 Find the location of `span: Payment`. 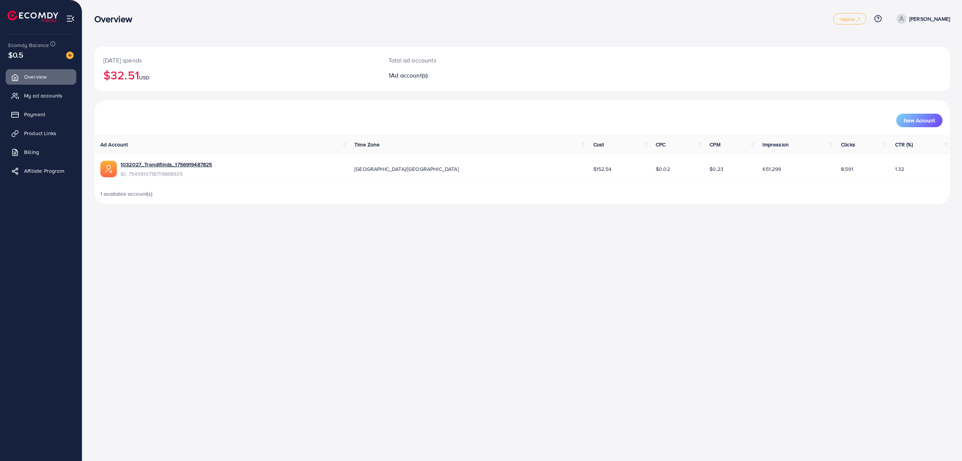

span: Payment is located at coordinates (35, 114).